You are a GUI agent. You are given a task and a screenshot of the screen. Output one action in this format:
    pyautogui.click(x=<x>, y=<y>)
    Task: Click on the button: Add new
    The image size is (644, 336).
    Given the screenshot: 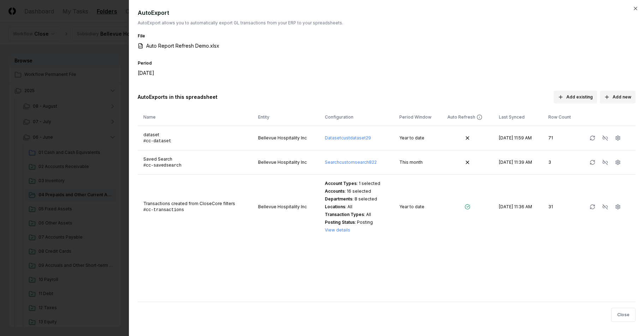 What is the action you would take?
    pyautogui.click(x=618, y=97)
    